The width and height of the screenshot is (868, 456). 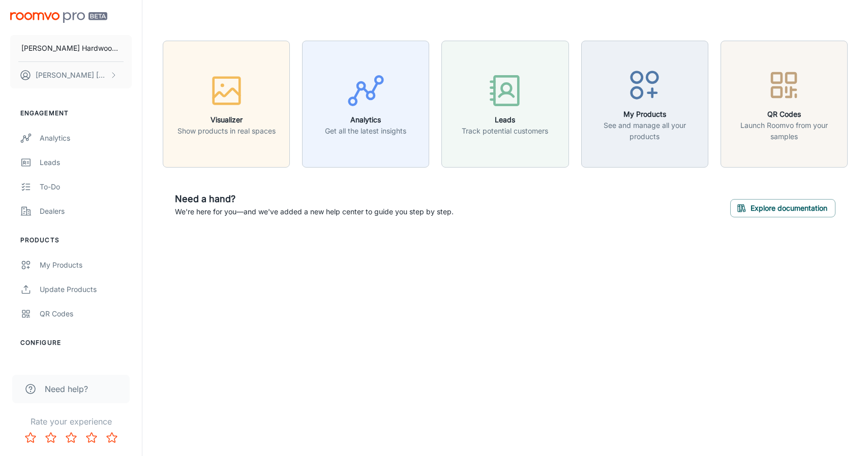 What do you see at coordinates (59, 17) in the screenshot?
I see `img: Roomvo PRO Beta` at bounding box center [59, 17].